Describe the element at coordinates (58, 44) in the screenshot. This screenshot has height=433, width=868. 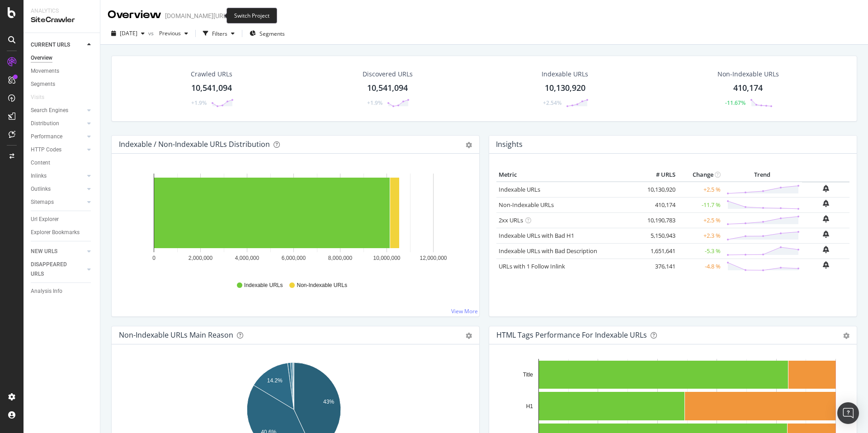
I see `a: CURRENT URLS` at that location.